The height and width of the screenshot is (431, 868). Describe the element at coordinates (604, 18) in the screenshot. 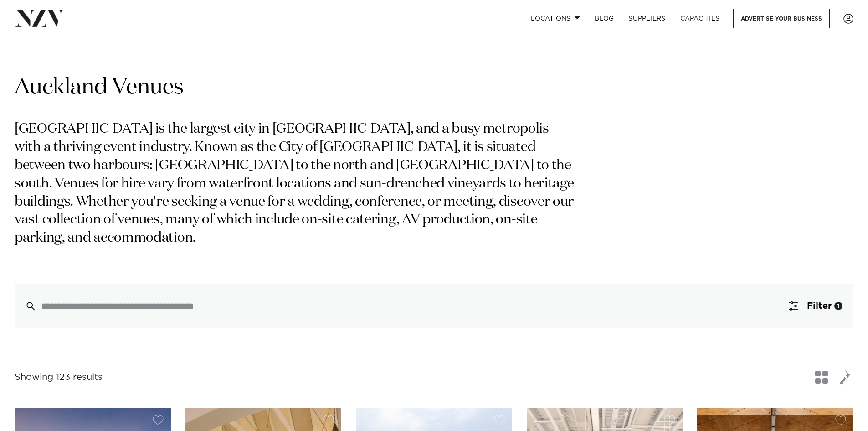

I see `a: BLOG` at that location.